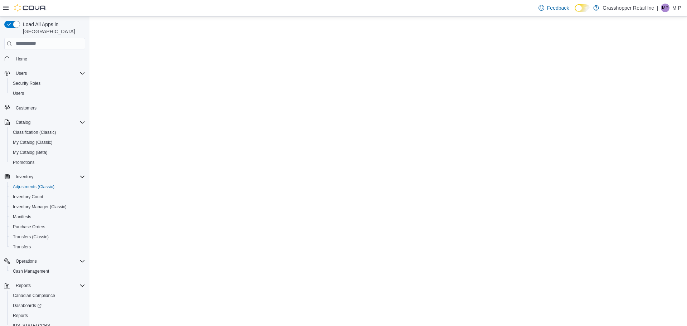 The height and width of the screenshot is (326, 687). What do you see at coordinates (28, 197) in the screenshot?
I see `a: Inventory Count` at bounding box center [28, 197].